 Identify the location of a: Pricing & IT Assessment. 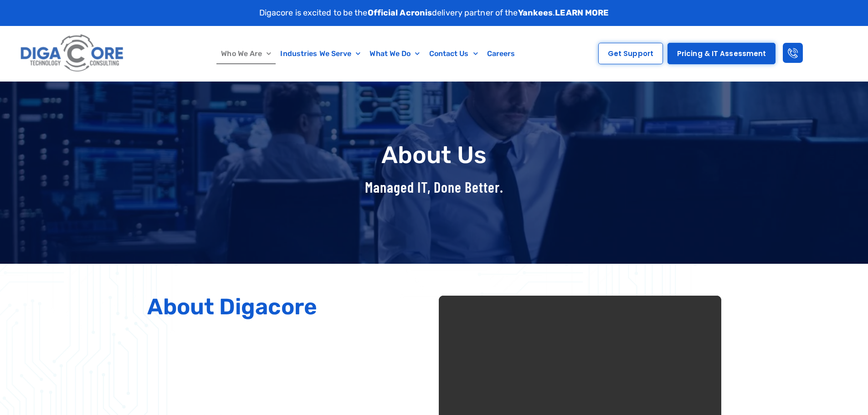
(721, 54).